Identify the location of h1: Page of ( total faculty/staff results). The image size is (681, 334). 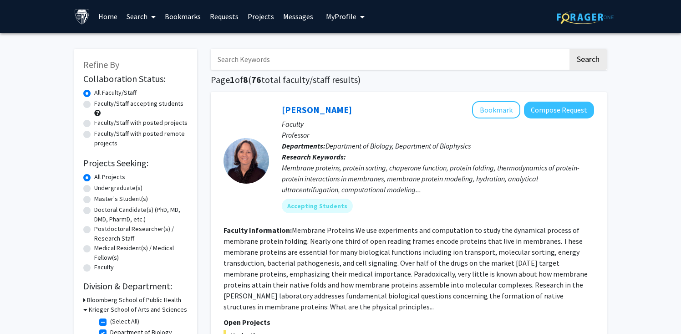
(409, 80).